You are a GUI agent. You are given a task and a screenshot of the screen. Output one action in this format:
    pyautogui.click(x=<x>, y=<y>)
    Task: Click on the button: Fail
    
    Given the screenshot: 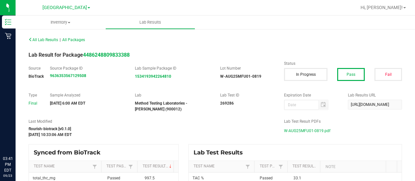 What is the action you would take?
    pyautogui.click(x=388, y=75)
    